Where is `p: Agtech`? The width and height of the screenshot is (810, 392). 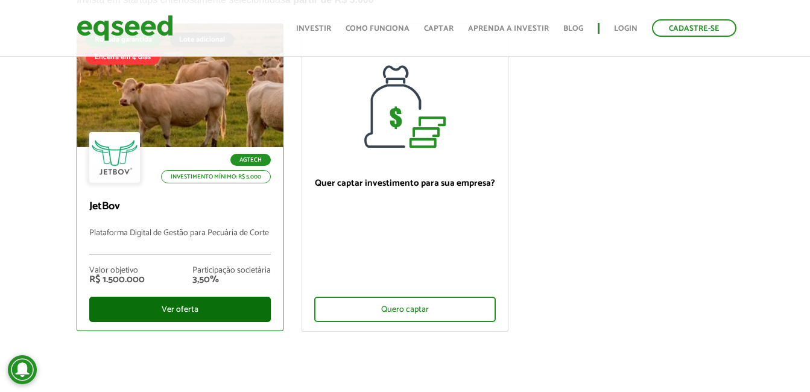
p: Agtech is located at coordinates (250, 160).